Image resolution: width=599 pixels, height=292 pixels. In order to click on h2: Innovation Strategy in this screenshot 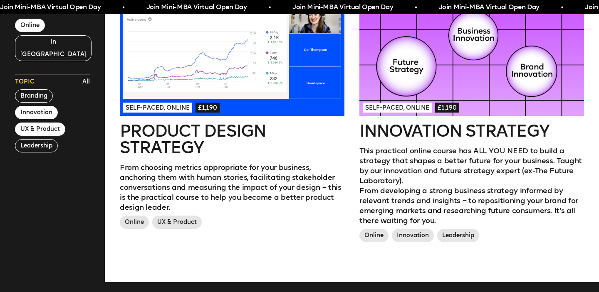, I will do `click(472, 131)`.